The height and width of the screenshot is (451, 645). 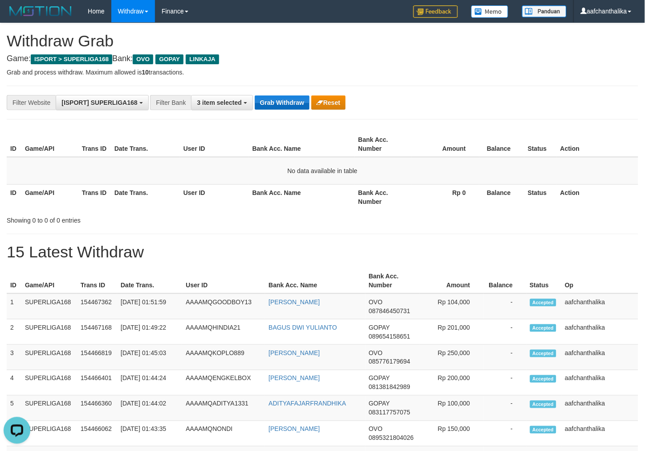 What do you see at coordinates (134, 218) in the screenshot?
I see `div: Showing 0 to 0 of 0 entries` at bounding box center [134, 218].